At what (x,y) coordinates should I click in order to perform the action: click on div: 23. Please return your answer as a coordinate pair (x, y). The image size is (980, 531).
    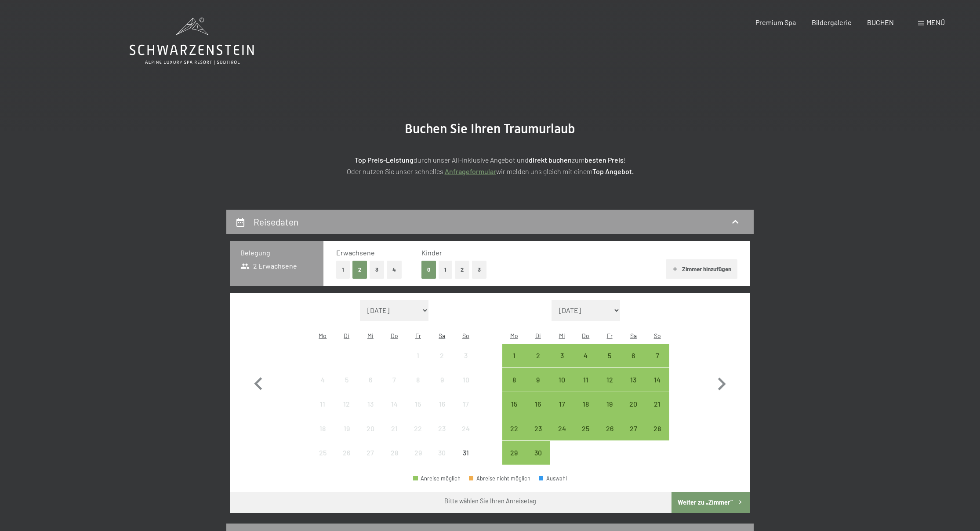
    Looking at the image, I should click on (442, 436).